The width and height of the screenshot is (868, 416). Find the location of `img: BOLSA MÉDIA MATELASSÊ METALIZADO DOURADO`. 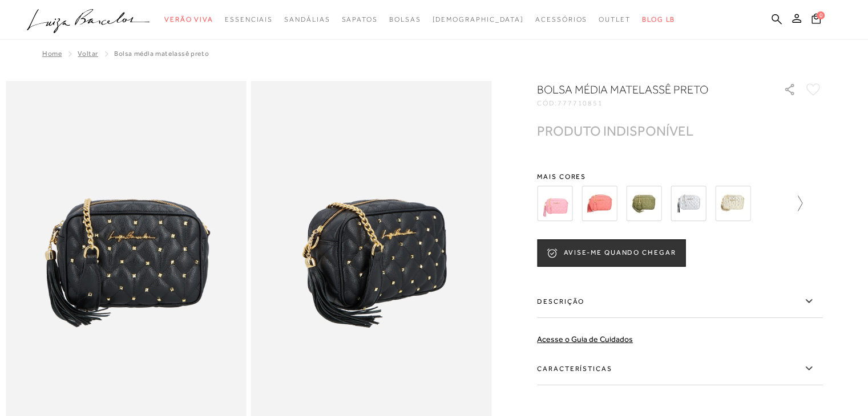

img: BOLSA MÉDIA MATELASSÊ METALIZADO DOURADO is located at coordinates (733, 203).